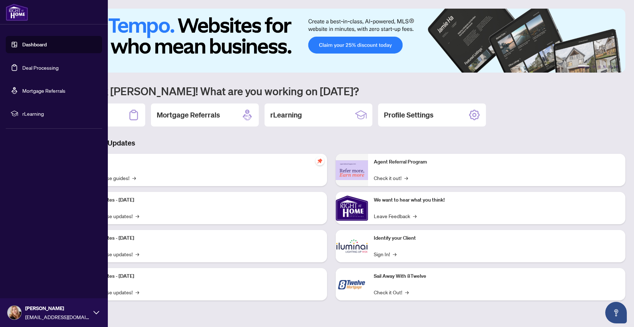 The height and width of the screenshot is (327, 634). What do you see at coordinates (611, 67) in the screenshot?
I see `button: 5` at bounding box center [611, 67].